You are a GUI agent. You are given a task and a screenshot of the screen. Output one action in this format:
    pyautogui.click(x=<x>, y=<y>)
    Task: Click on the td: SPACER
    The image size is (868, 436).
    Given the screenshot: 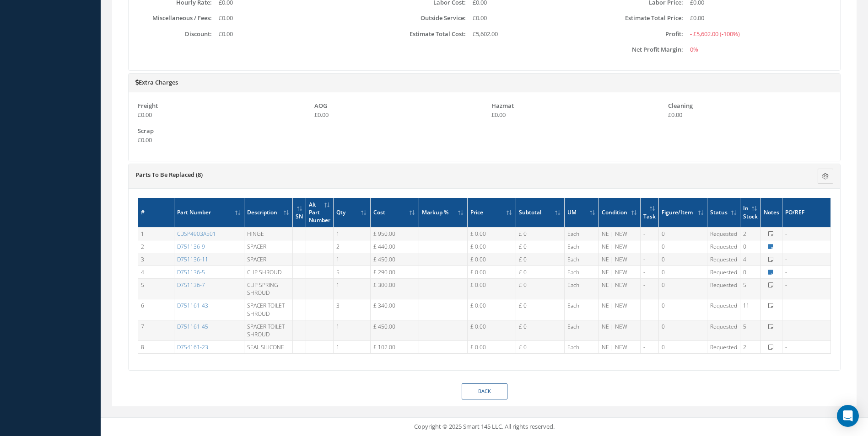 What is the action you would take?
    pyautogui.click(x=268, y=259)
    